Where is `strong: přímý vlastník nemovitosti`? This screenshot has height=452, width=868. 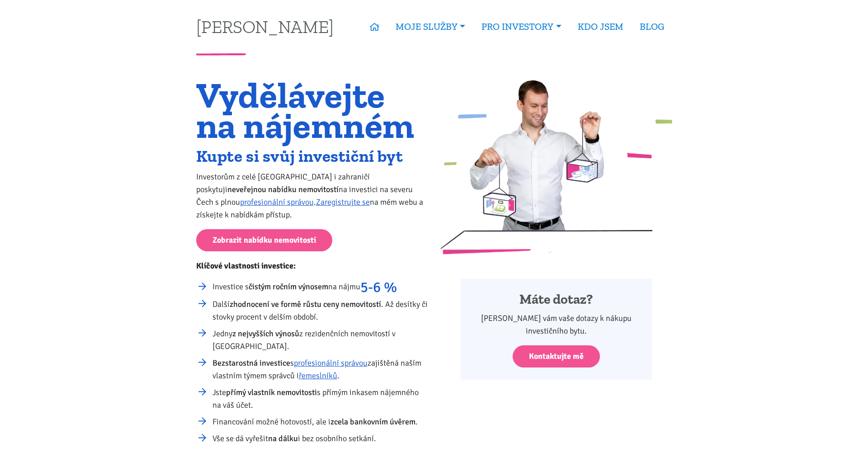
strong: přímý vlastník nemovitosti is located at coordinates (271, 392).